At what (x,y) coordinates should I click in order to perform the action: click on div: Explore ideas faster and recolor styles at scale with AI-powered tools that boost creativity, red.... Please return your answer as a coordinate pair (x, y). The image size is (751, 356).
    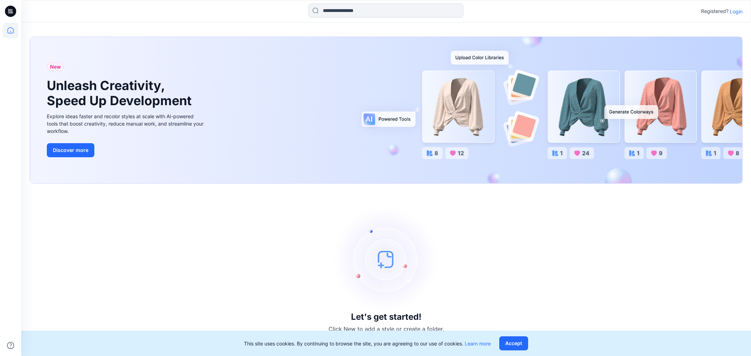
    Looking at the image, I should click on (126, 124).